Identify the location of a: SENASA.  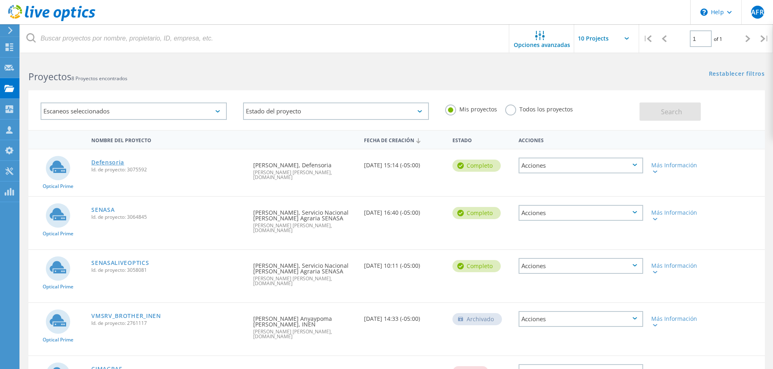
(103, 210).